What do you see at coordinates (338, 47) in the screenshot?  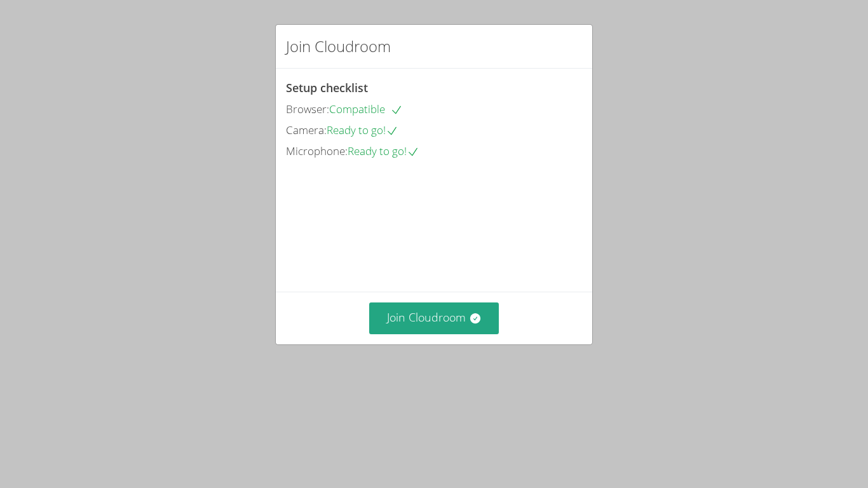 I see `h2: Join Cloudroom` at bounding box center [338, 47].